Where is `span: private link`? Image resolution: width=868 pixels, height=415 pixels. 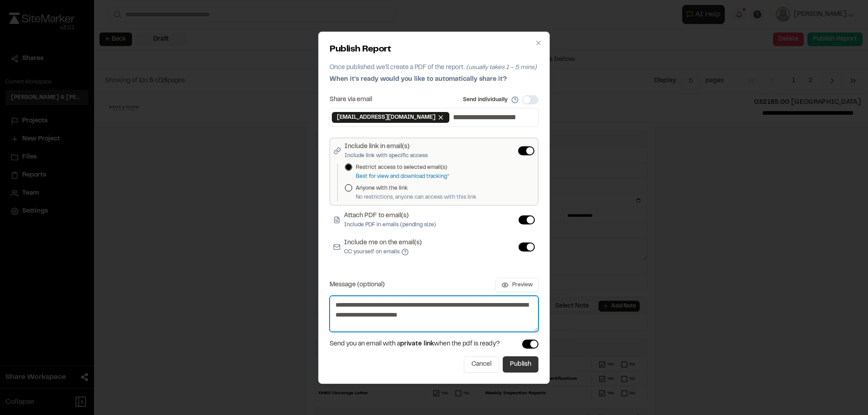 span: private link is located at coordinates (417, 344).